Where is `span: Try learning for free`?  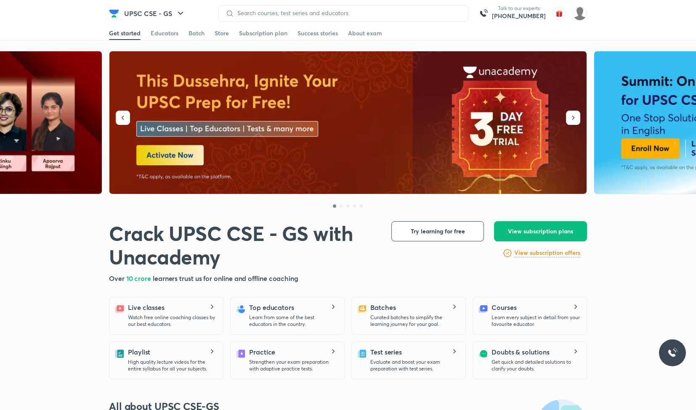
span: Try learning for free is located at coordinates (438, 232).